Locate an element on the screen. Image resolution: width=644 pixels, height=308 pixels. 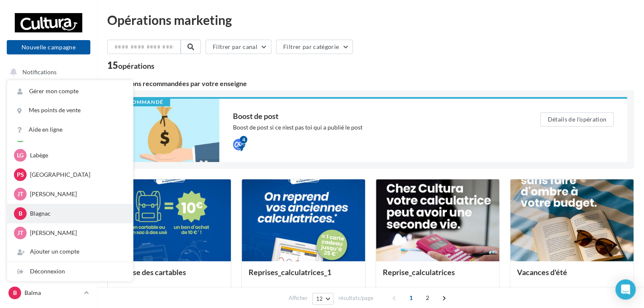
a: Gérer mon compte is located at coordinates (70, 91).